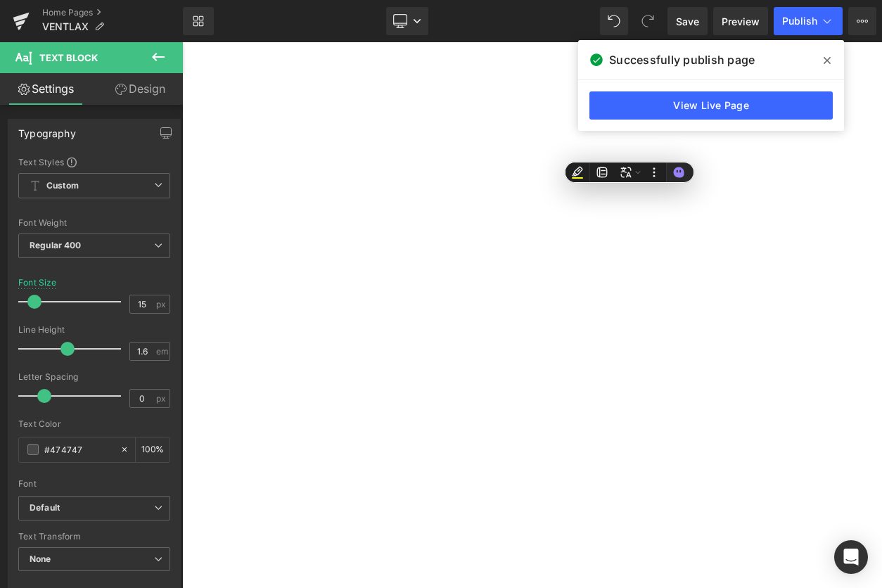  I want to click on a: Design, so click(140, 89).